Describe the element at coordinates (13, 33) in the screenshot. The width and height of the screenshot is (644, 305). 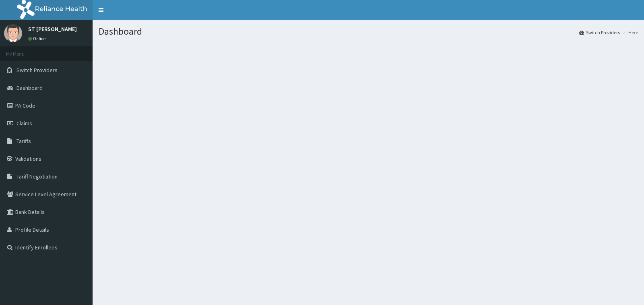
I see `img: User Image` at that location.